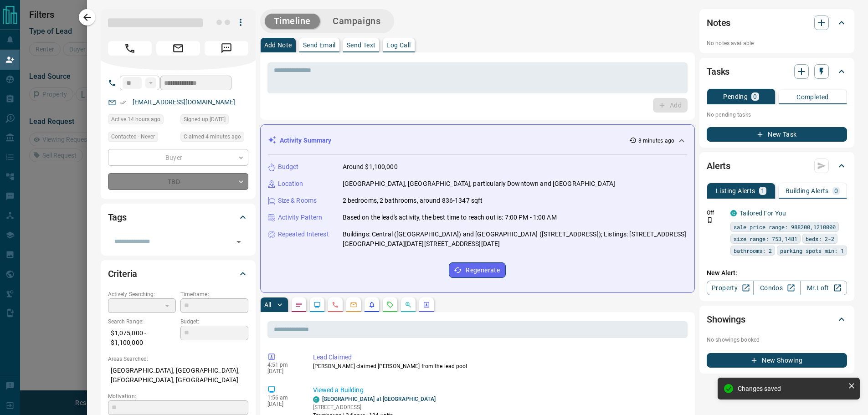  I want to click on p: Budget, so click(289, 167).